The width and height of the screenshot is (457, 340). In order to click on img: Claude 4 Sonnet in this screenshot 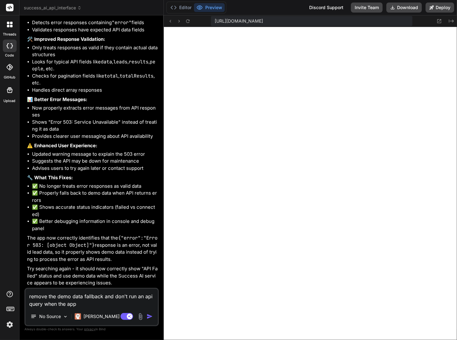, I will do `click(78, 317)`.